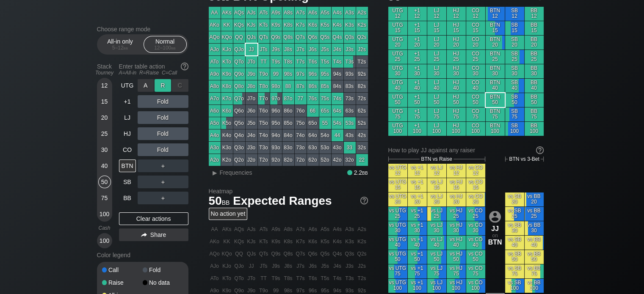 This screenshot has height=294, width=644. Describe the element at coordinates (362, 111) in the screenshot. I see `div: 62s` at that location.